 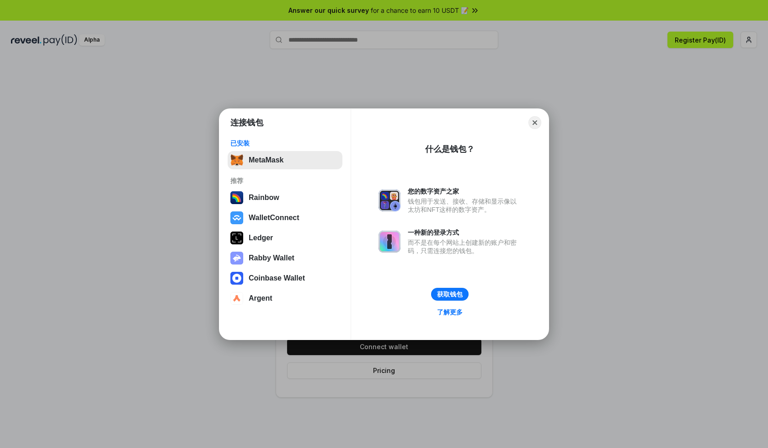 What do you see at coordinates (464, 191) in the screenshot?
I see `div: 您的数字资产之家` at bounding box center [464, 191].